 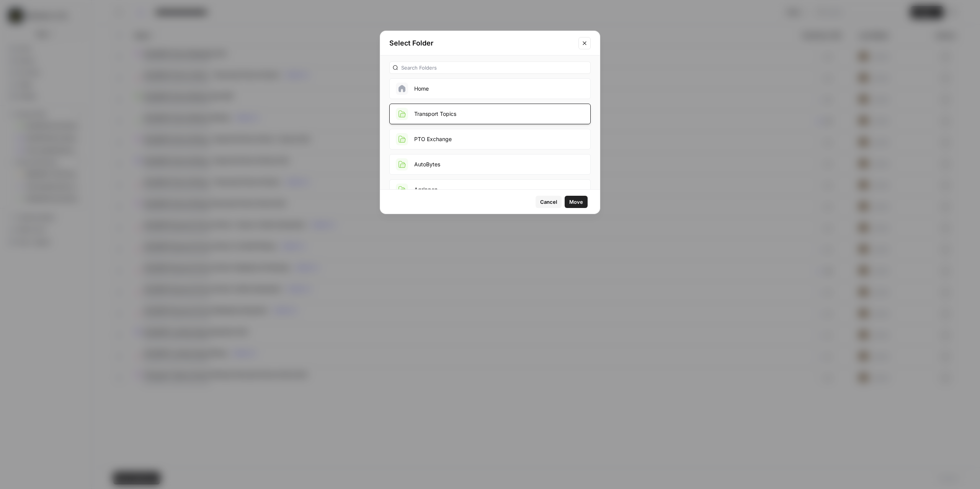 I want to click on h2: Select Folder, so click(x=481, y=43).